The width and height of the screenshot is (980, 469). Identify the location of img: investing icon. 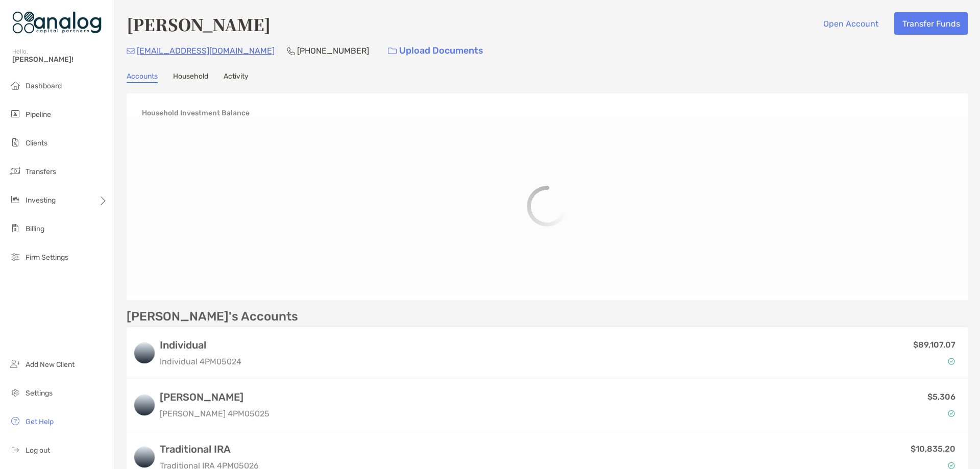
(15, 199).